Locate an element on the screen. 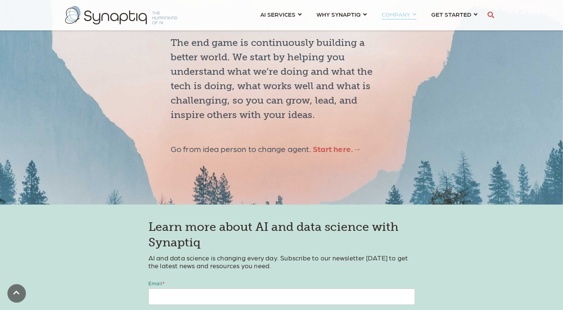 The image size is (563, 310). a: Start here is located at coordinates (332, 149).